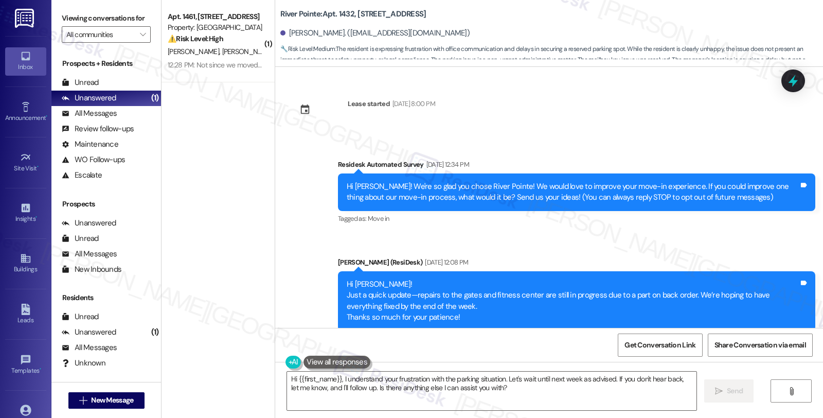 This screenshot has height=418, width=823. I want to click on div: Review follow-ups, so click(98, 129).